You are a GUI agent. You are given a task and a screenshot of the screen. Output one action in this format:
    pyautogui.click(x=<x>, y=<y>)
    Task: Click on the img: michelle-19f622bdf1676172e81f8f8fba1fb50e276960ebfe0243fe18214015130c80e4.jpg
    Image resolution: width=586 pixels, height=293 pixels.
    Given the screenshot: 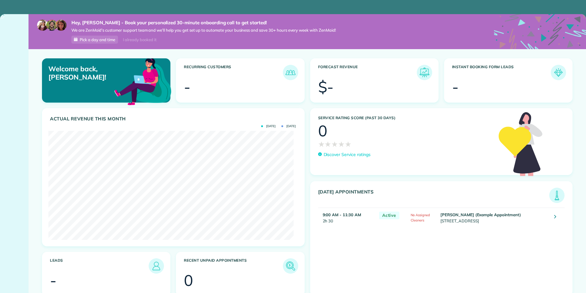 What is the action you would take?
    pyautogui.click(x=61, y=25)
    